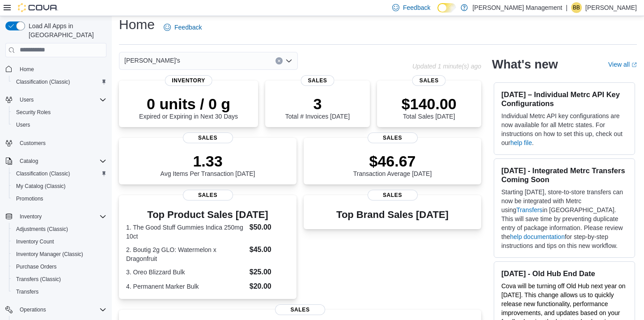  What do you see at coordinates (188, 104) in the screenshot?
I see `p: 0 units / 0 g` at bounding box center [188, 104].